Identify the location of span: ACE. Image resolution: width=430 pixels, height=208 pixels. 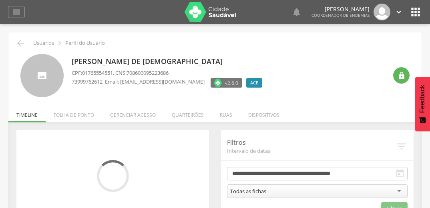
(254, 83).